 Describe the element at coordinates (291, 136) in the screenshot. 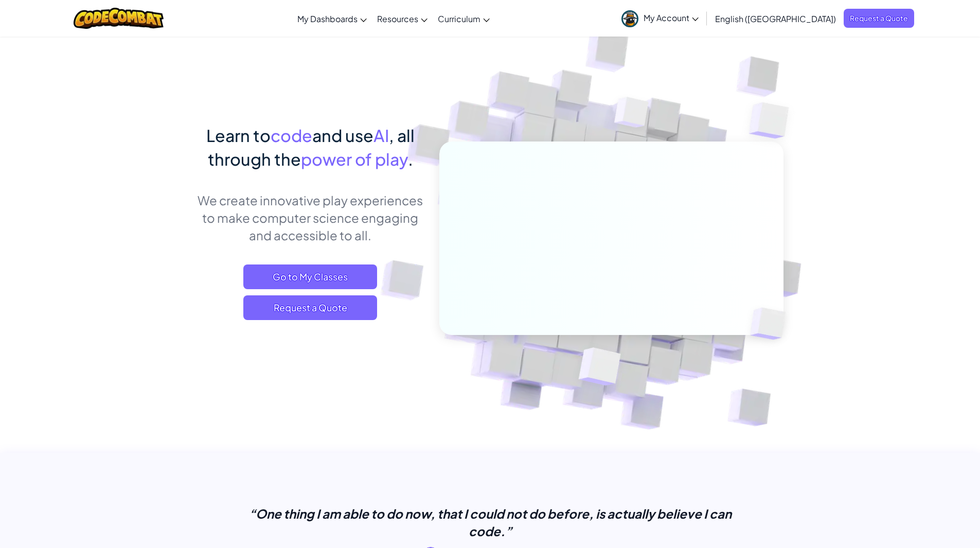

I see `span: code` at that location.